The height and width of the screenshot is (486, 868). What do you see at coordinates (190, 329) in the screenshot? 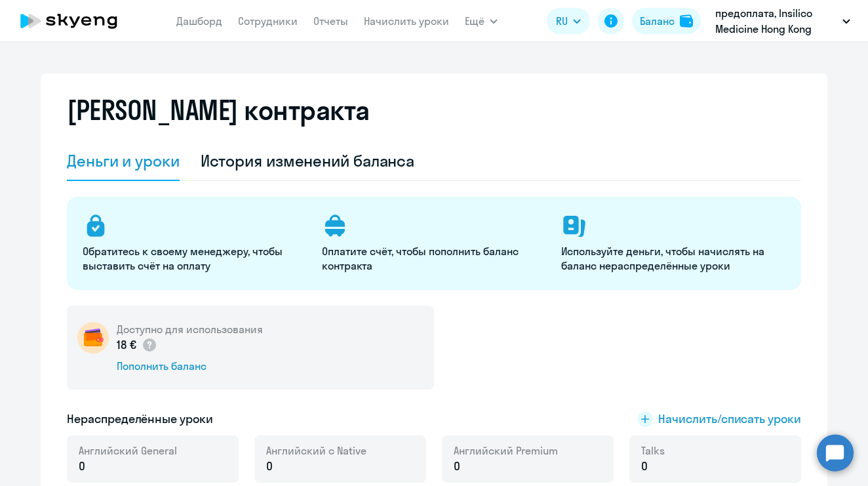
I see `h5: Доступно для использования` at bounding box center [190, 329].